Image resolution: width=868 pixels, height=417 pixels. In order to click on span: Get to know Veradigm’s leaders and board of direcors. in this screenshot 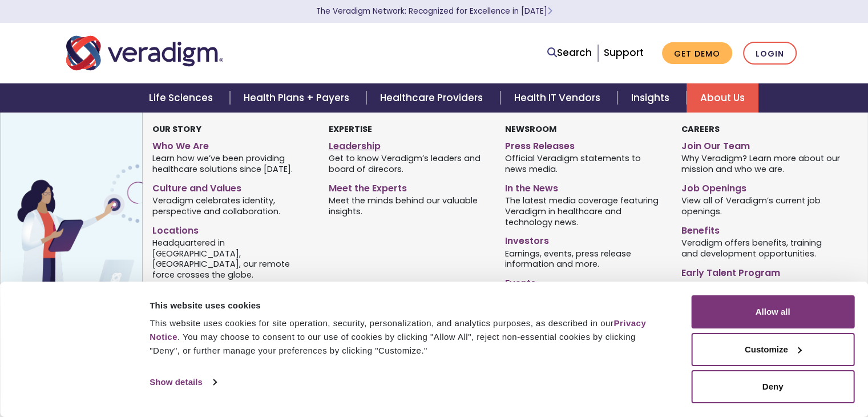, I will do `click(408, 164)`.